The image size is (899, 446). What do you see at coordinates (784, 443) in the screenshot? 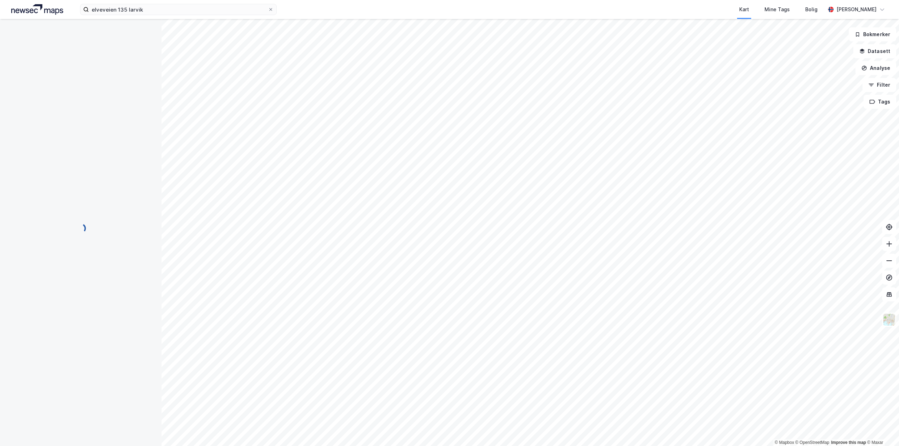
I see `a: Mapbox` at bounding box center [784, 443].